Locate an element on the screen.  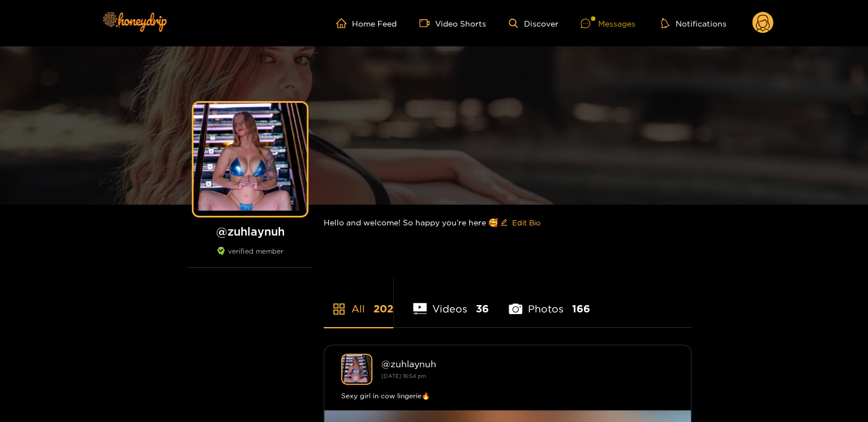
span: edit is located at coordinates (503, 223).